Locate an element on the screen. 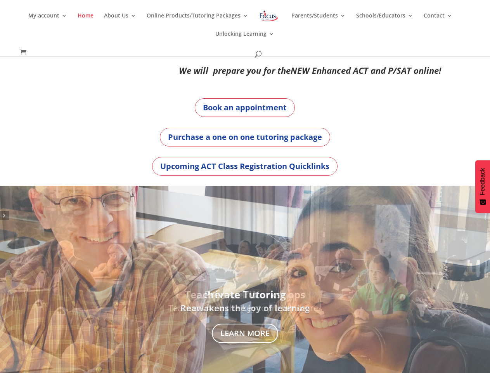 The image size is (490, 373). strong: Private Tutoring is located at coordinates (245, 294).